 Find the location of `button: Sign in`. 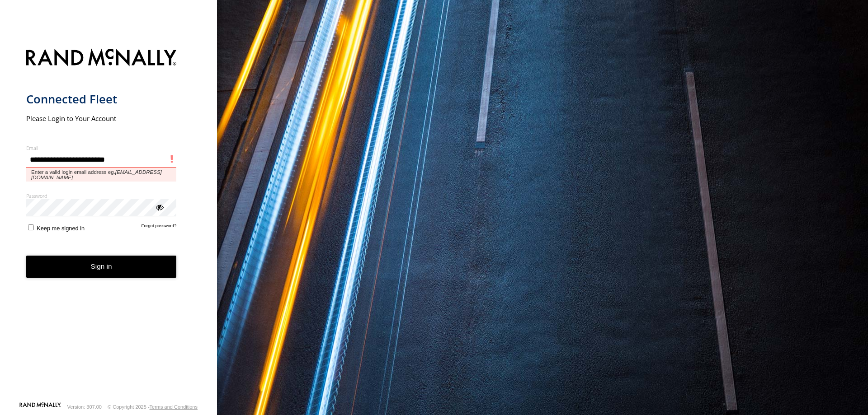

button: Sign in is located at coordinates (101, 267).